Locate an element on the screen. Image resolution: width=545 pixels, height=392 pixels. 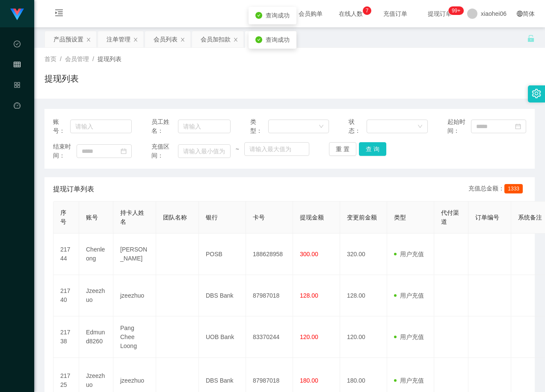
span: 类型 is located at coordinates (400, 217).